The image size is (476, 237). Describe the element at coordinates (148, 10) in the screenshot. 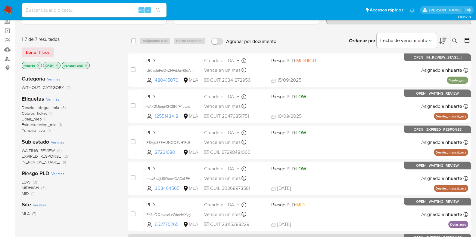

I see `span: s` at that location.